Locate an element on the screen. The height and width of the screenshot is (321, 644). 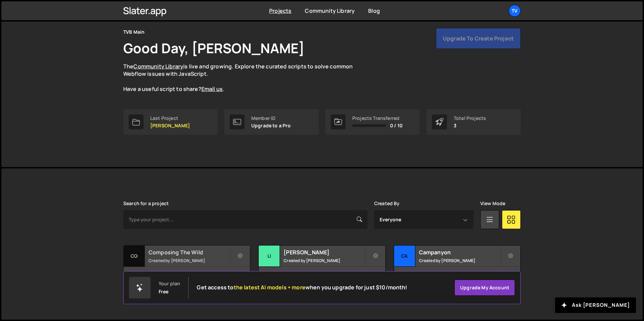
div: Total Projects is located at coordinates (470, 119).